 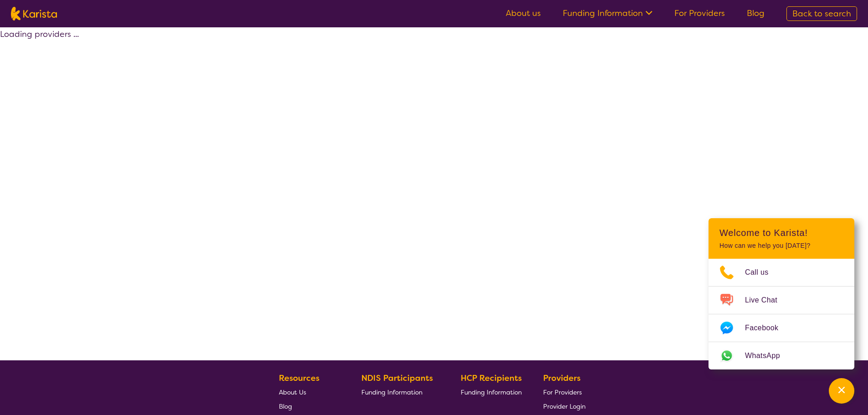 What do you see at coordinates (285, 406) in the screenshot?
I see `span: Blog` at bounding box center [285, 406].